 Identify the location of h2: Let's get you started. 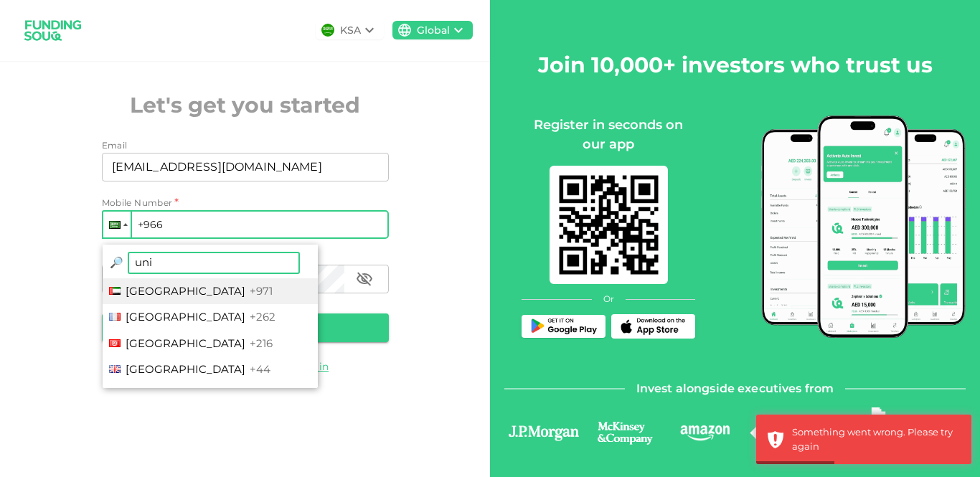
(245, 105).